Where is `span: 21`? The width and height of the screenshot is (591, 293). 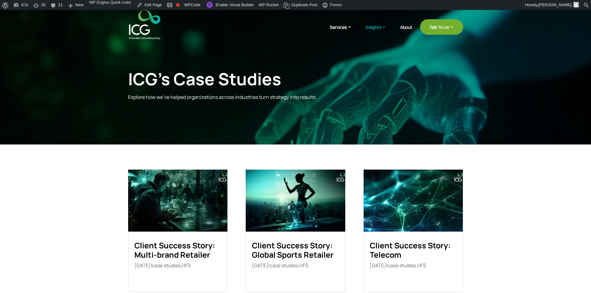 span: 21 is located at coordinates (60, 7).